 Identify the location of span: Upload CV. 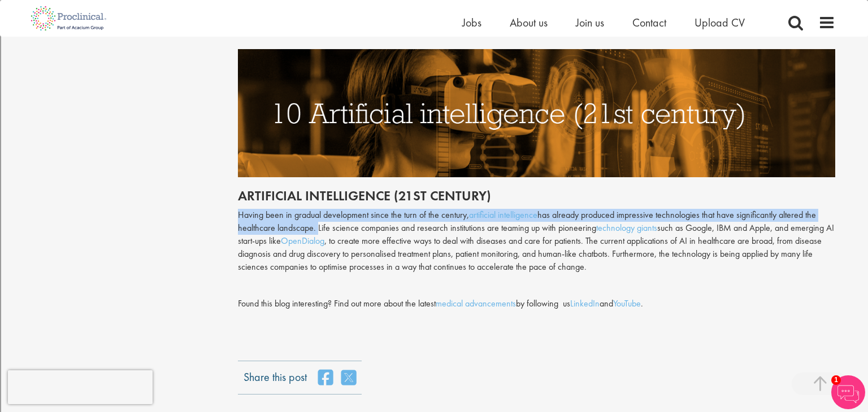
(719, 22).